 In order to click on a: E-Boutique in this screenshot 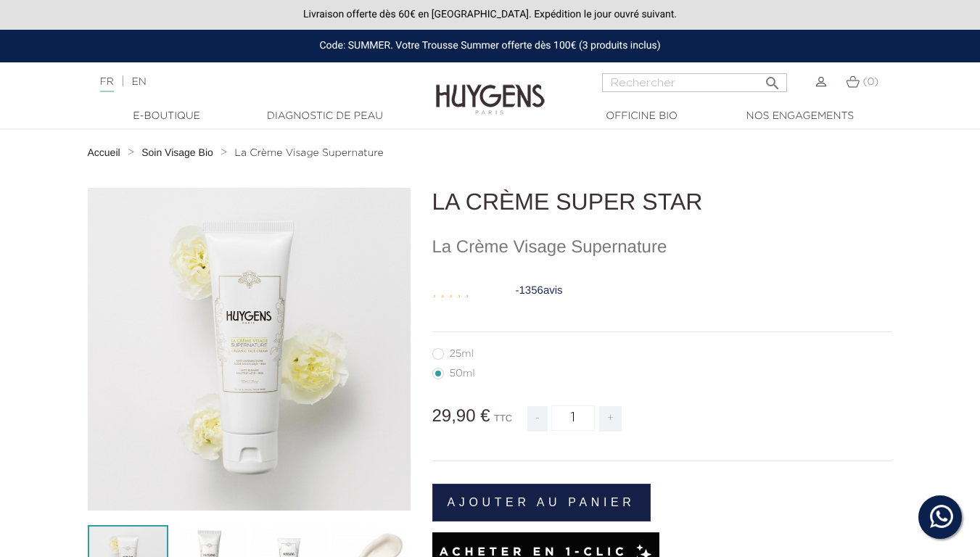, I will do `click(167, 116)`.